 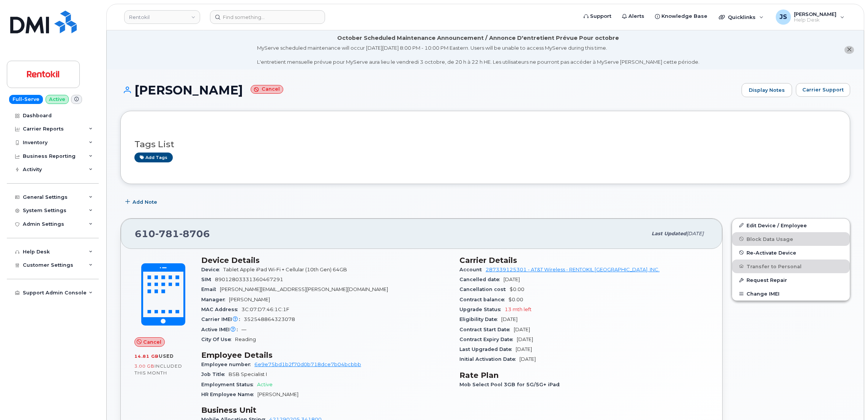 What do you see at coordinates (215, 299) in the screenshot?
I see `span: Manager` at bounding box center [215, 299].